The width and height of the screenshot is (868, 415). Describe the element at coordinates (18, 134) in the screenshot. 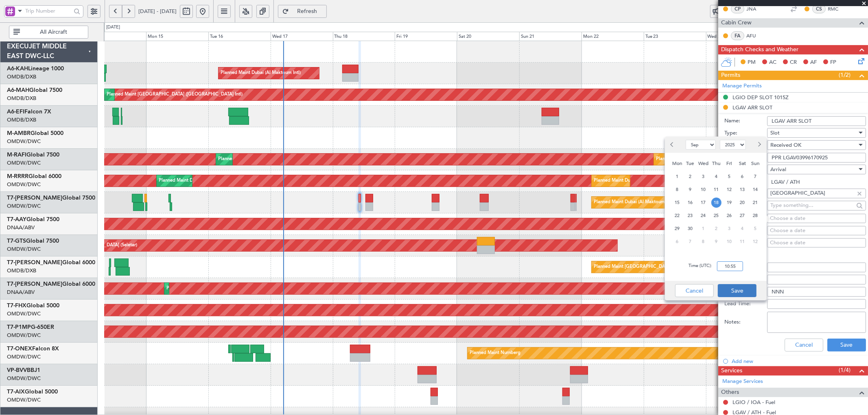

I see `span: M-AMBR` at that location.